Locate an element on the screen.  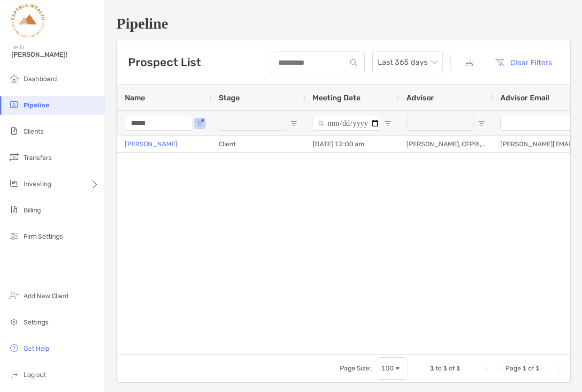
span: Page is located at coordinates (513, 368).